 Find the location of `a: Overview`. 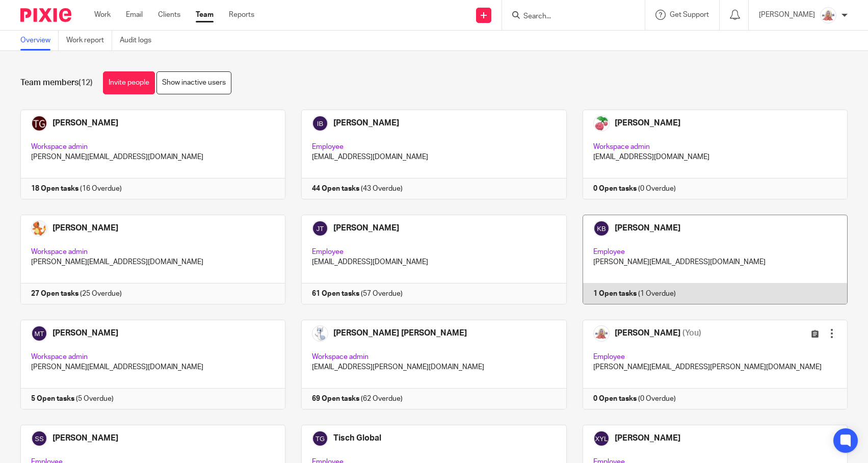

a: Overview is located at coordinates (39, 40).